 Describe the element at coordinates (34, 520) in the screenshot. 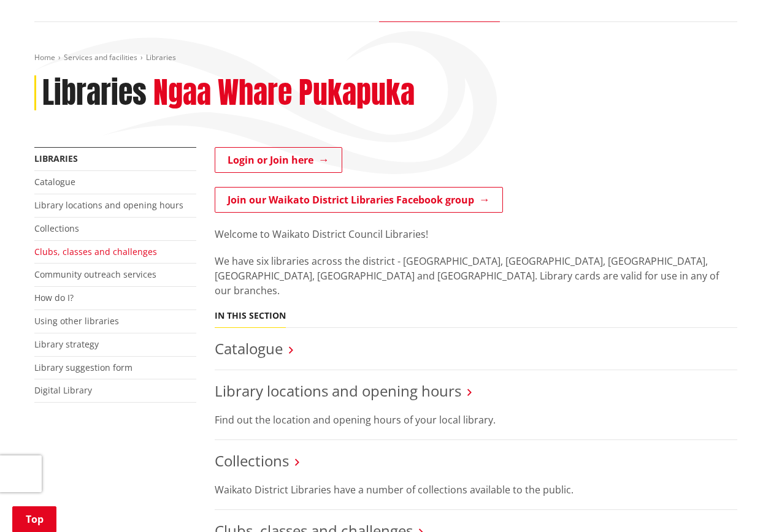

I see `a: Top` at that location.